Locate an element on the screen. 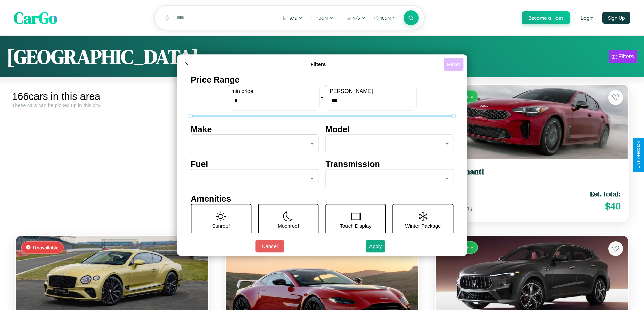  h4: Amenities is located at coordinates (322, 199).